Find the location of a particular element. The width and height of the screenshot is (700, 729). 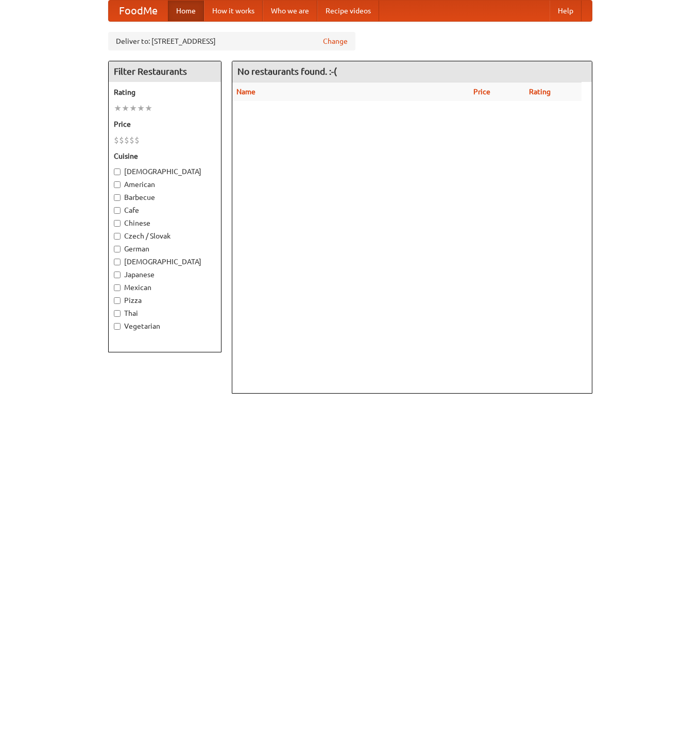

label: Czech / Slovak is located at coordinates (165, 236).